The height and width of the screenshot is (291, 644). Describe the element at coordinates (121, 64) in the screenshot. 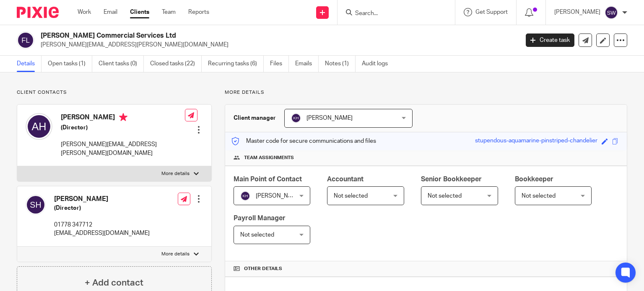

I see `a: Client tasks (0)` at that location.